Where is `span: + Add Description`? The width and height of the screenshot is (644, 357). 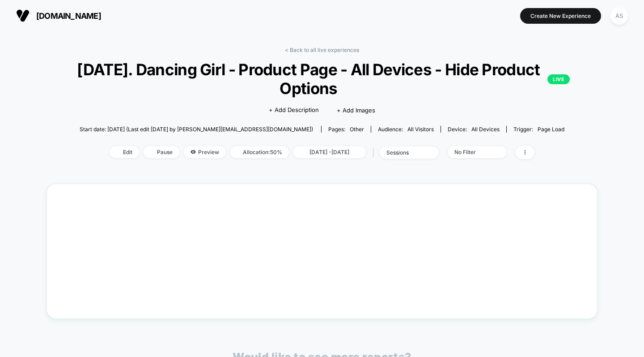 span: + Add Description is located at coordinates (294, 110).